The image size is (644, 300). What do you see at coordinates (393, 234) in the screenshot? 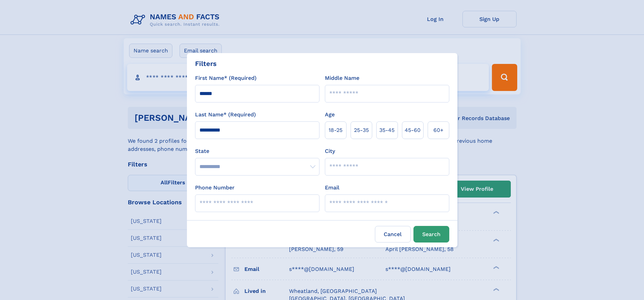
I see `label: Cancel` at bounding box center [393, 234].